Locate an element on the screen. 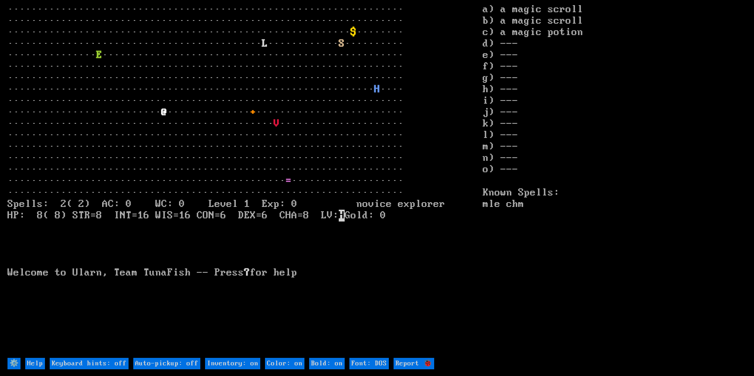 The image size is (754, 376). font: E is located at coordinates (99, 55).